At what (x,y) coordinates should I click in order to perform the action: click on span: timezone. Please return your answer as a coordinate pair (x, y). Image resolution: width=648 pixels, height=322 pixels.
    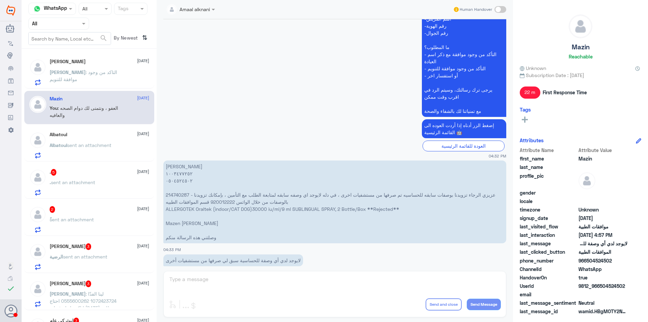
    Looking at the image, I should click on (549, 209).